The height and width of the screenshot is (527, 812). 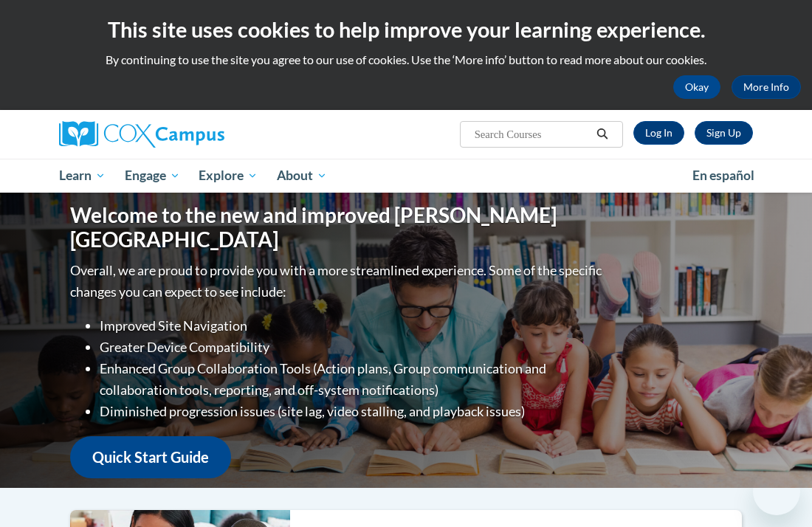 What do you see at coordinates (659, 133) in the screenshot?
I see `a: Log In` at bounding box center [659, 133].